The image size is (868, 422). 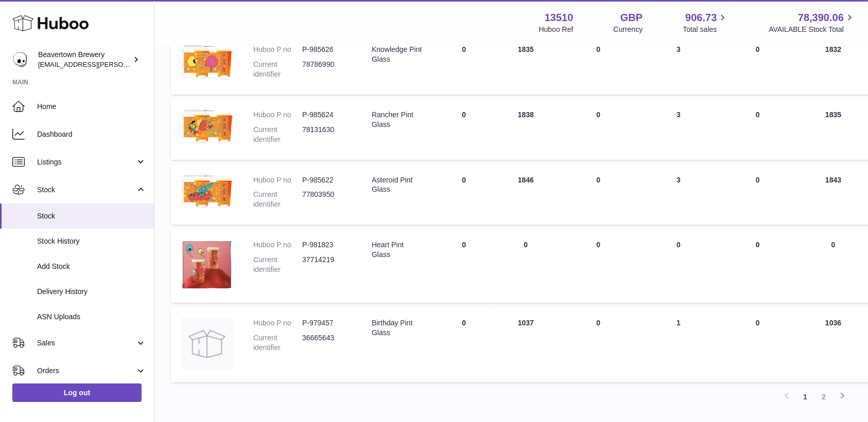 I want to click on span: Stock History, so click(x=92, y=241).